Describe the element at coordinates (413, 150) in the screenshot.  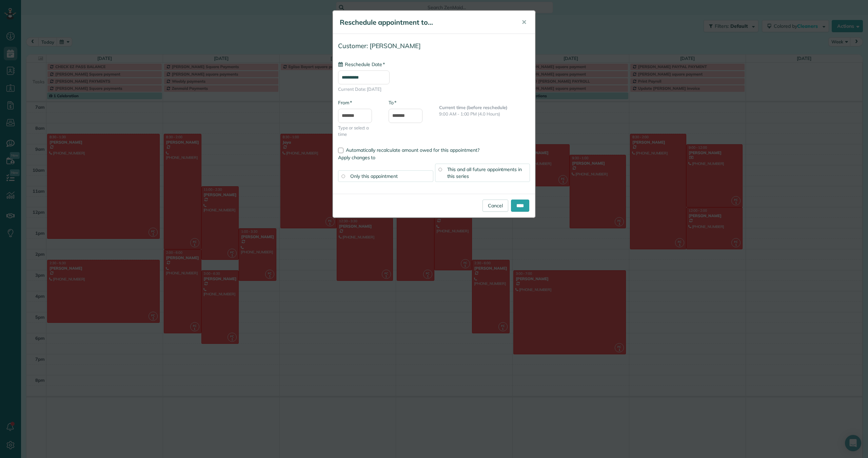
I see `span: Automatically recalculate amount owed for this appointment?` at that location.